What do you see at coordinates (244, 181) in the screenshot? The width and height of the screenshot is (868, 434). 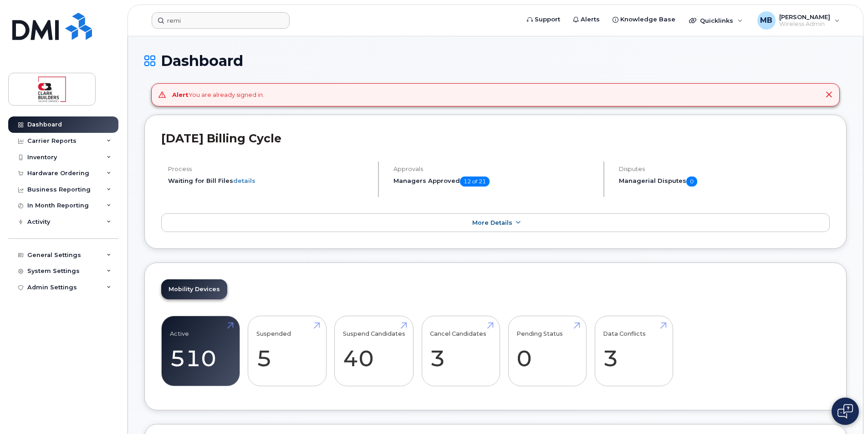 I see `a: details` at bounding box center [244, 181].